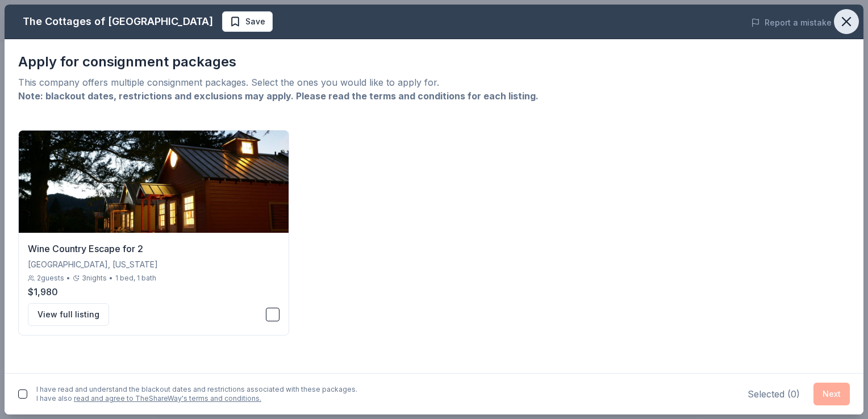 The width and height of the screenshot is (868, 419). I want to click on button: Report a mistake, so click(791, 23).